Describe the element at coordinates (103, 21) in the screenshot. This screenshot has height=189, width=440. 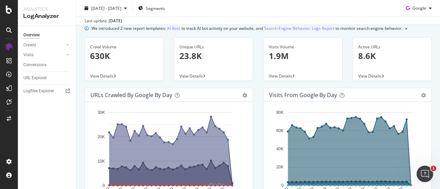
I see `div: Last update` at that location.